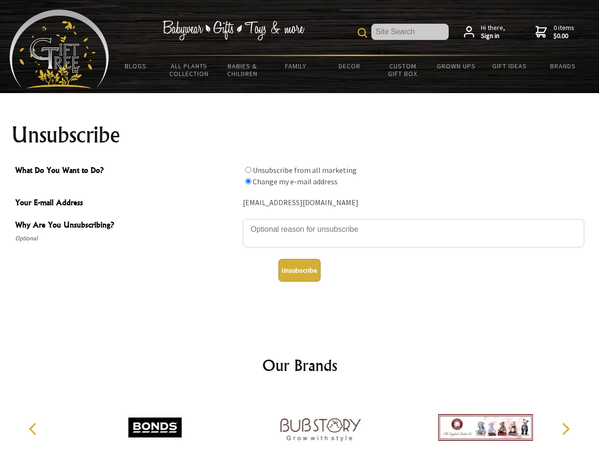 The height and width of the screenshot is (456, 599). Describe the element at coordinates (300, 135) in the screenshot. I see `h1: Unsubscribe` at that location.